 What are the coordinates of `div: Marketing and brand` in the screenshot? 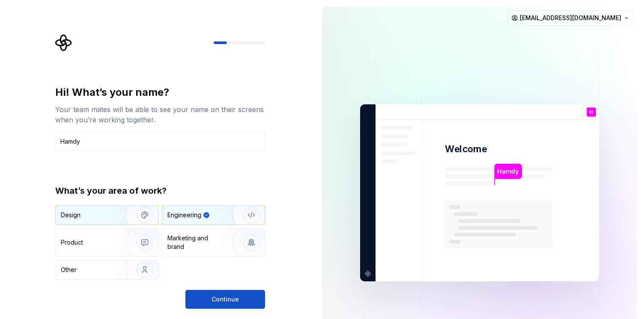 It's located at (196, 242).